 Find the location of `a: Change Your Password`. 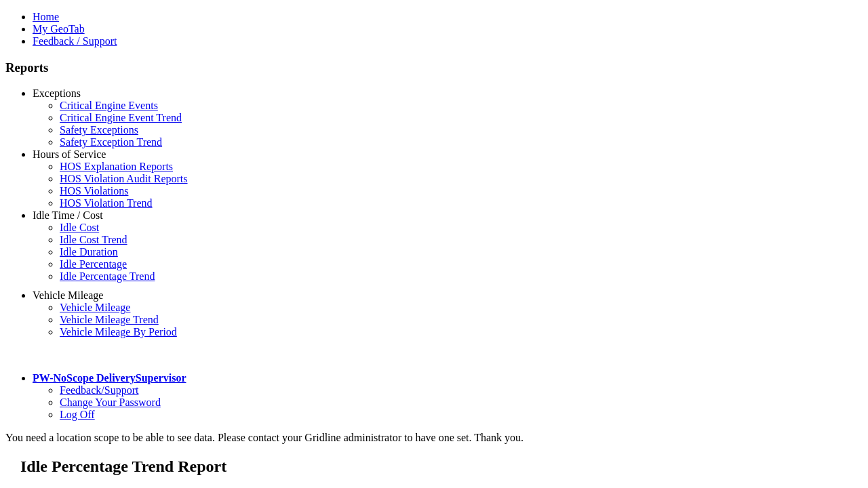

a: Change Your Password is located at coordinates (110, 402).